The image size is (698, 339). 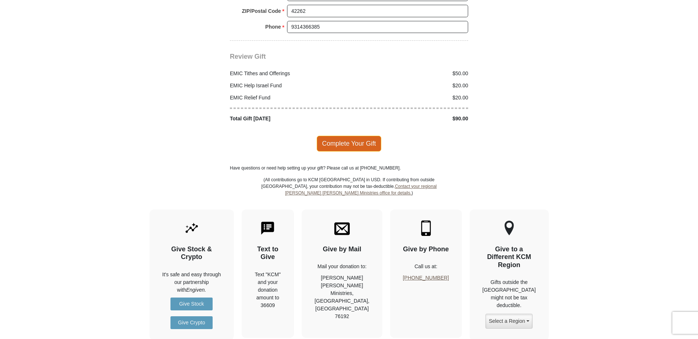 What do you see at coordinates (268, 253) in the screenshot?
I see `h4: Text to Give` at bounding box center [268, 253].